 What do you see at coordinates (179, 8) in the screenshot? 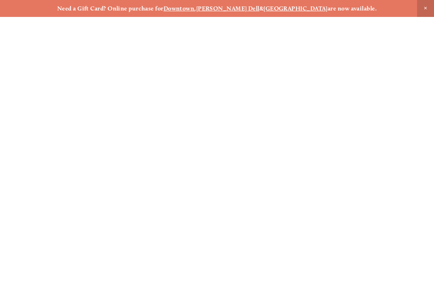
I see `strong: Downtown` at bounding box center [179, 8].